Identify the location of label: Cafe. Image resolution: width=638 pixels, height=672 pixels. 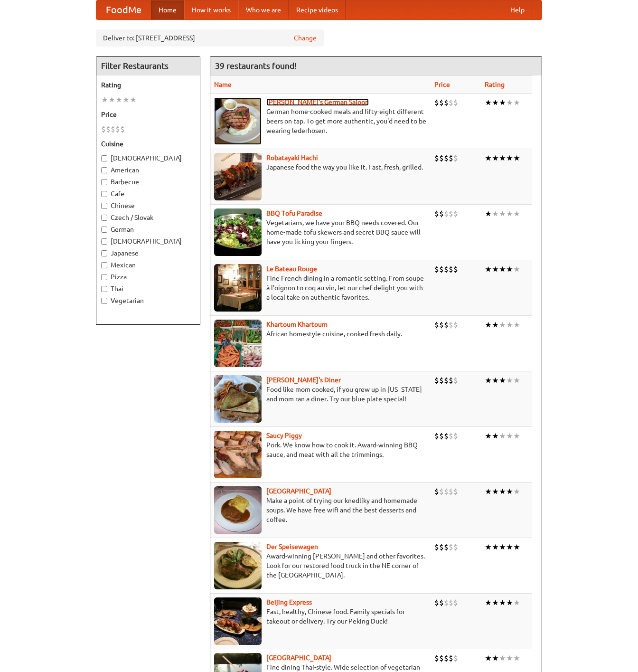
(148, 193).